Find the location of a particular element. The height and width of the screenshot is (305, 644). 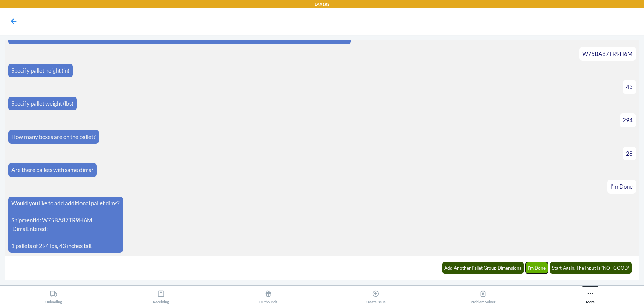

div: Receiving is located at coordinates (161, 296).